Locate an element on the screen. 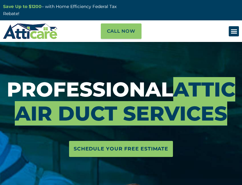 The height and width of the screenshot is (185, 242). mark: Attic is located at coordinates (125, 102).